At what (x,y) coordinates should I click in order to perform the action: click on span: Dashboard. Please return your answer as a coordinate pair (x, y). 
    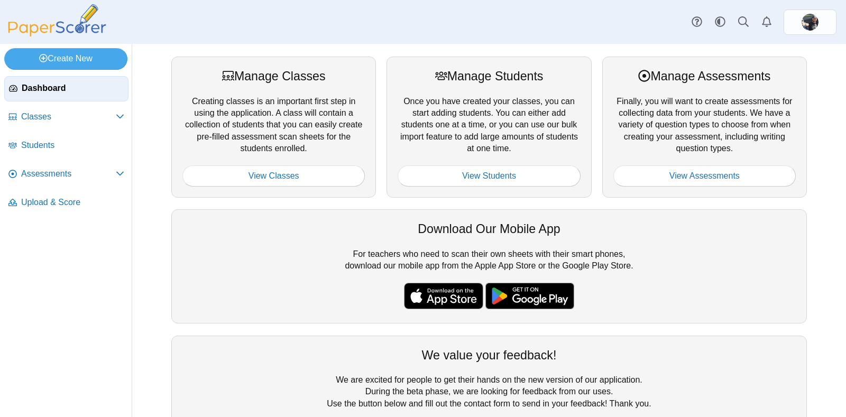
    Looking at the image, I should click on (72, 88).